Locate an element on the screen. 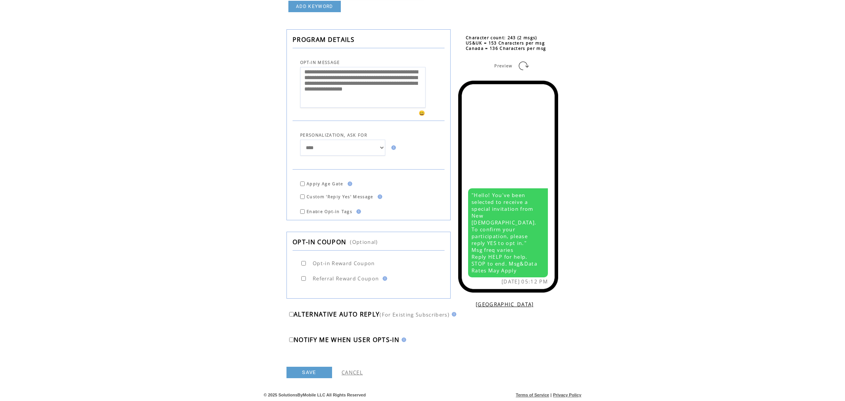 This screenshot has height=401, width=845. span: US&UK = 153 Characters per msg is located at coordinates (506, 43).